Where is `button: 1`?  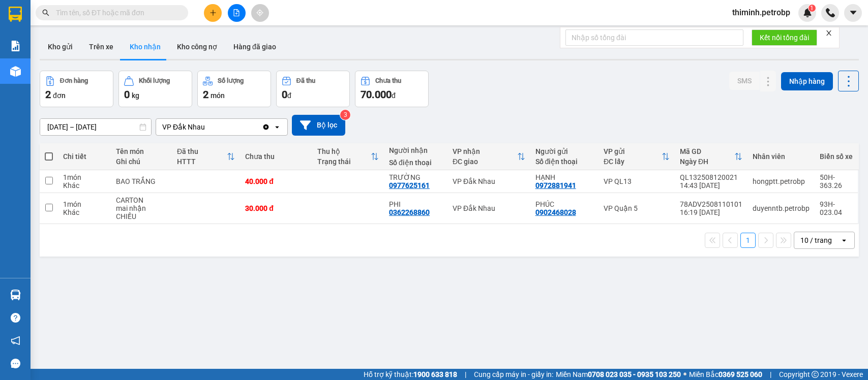
button: 1 is located at coordinates (748, 240).